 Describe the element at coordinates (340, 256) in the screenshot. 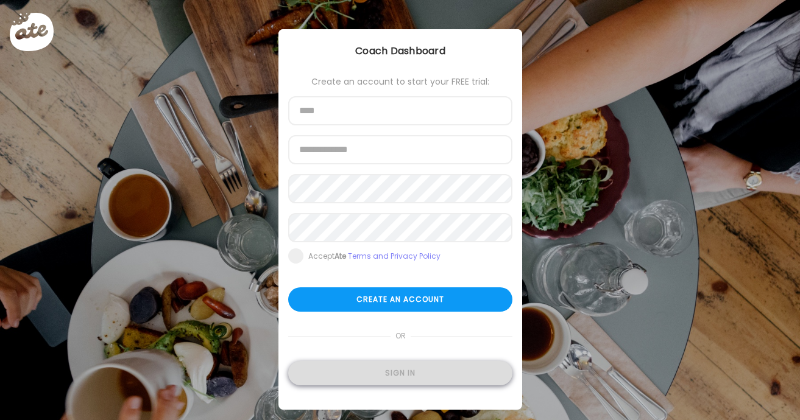

I see `b: Ate` at that location.